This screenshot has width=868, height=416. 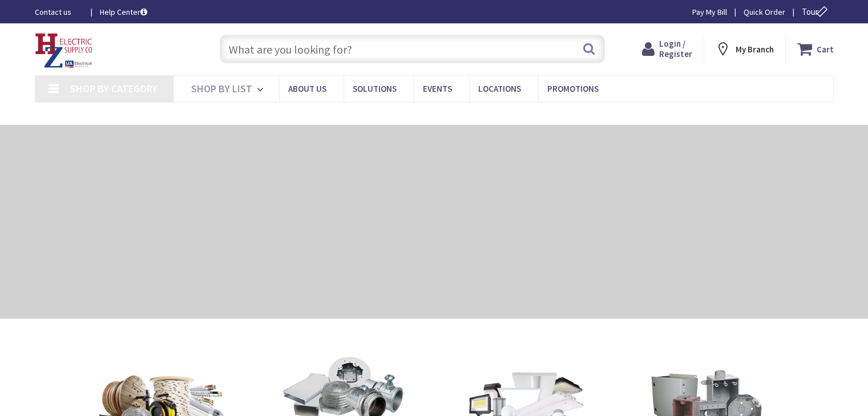 I want to click on a: Cart, so click(x=815, y=49).